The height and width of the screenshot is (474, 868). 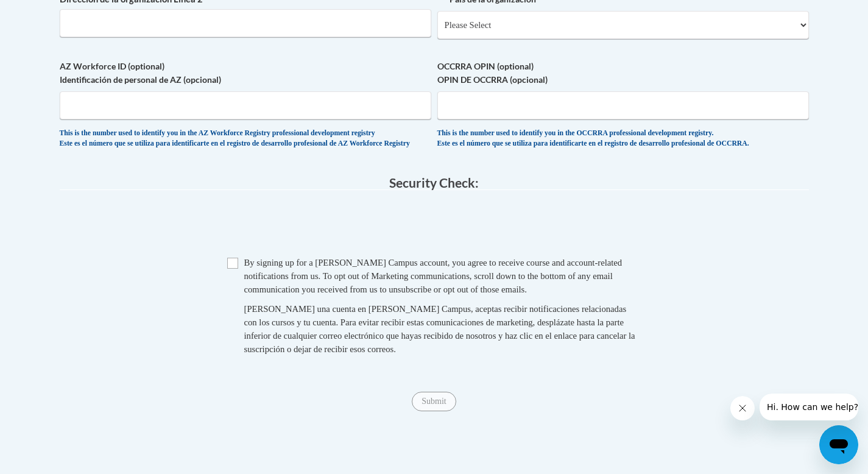 I want to click on div: This is the number used to identify you in the OCCRRA professional development registry. Este es ..., so click(x=623, y=139).